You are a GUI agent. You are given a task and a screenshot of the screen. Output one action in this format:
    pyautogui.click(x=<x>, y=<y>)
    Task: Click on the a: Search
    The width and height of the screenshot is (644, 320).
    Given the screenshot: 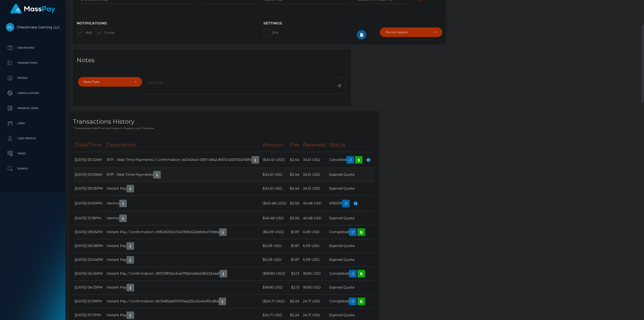 What is the action you would take?
    pyautogui.click(x=33, y=168)
    